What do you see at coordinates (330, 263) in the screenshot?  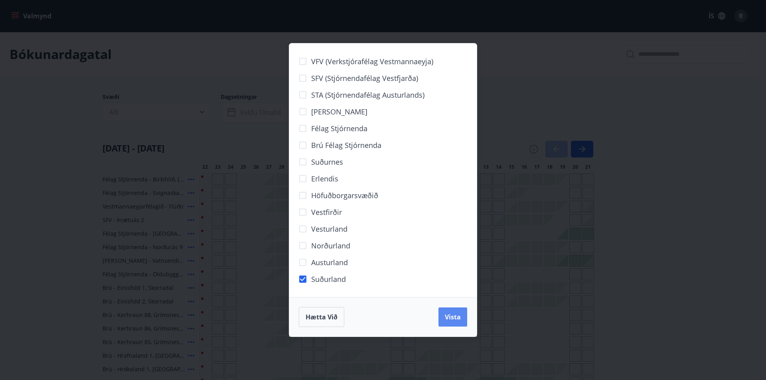 I see `span: Austurland` at bounding box center [330, 263].